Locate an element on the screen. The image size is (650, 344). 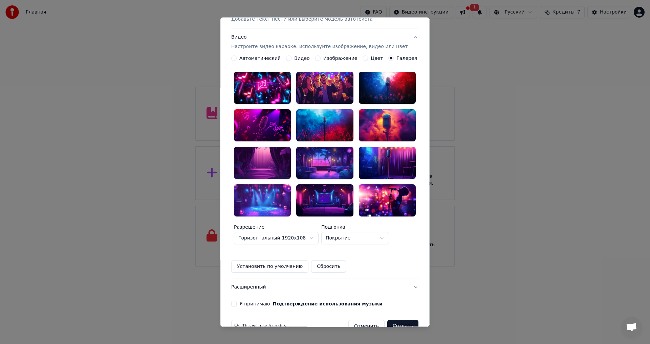
button: ВидеоНастройте видео караоке: используйте изображение, видео или цвет is located at coordinates (324, 42).